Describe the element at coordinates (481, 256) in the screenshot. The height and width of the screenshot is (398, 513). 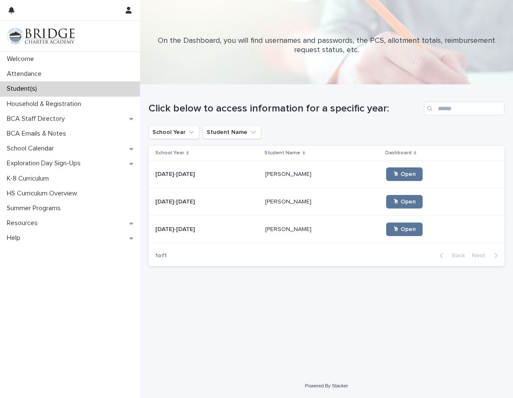
I see `span: Next` at that location.